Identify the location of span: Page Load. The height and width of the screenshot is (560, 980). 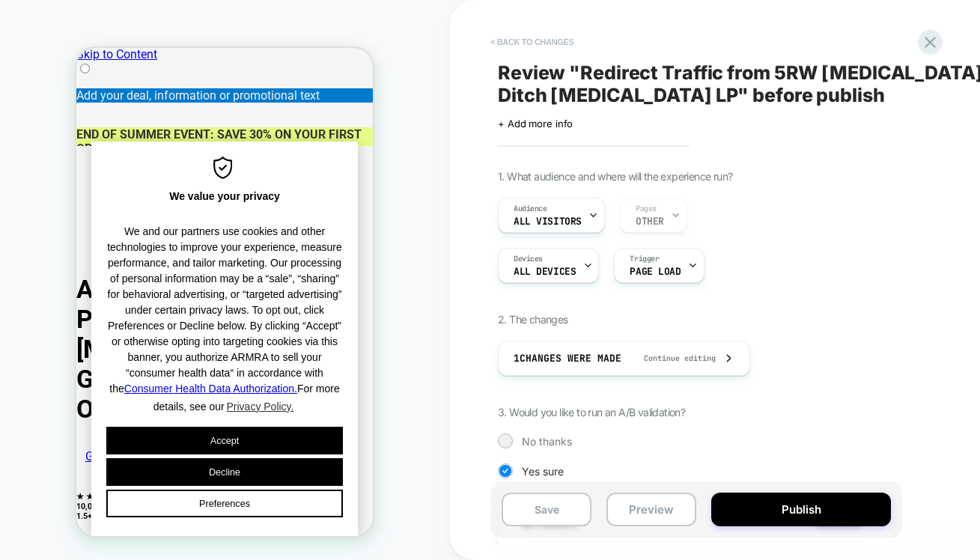
(655, 272).